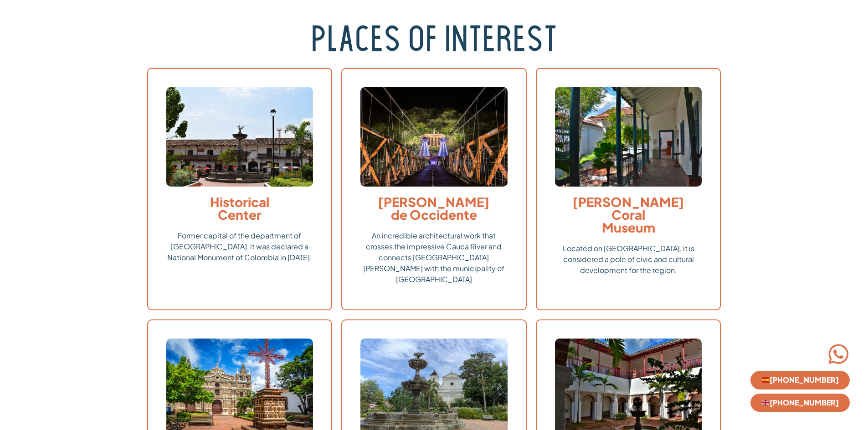  I want to click on h3: Places of interest, so click(434, 42).